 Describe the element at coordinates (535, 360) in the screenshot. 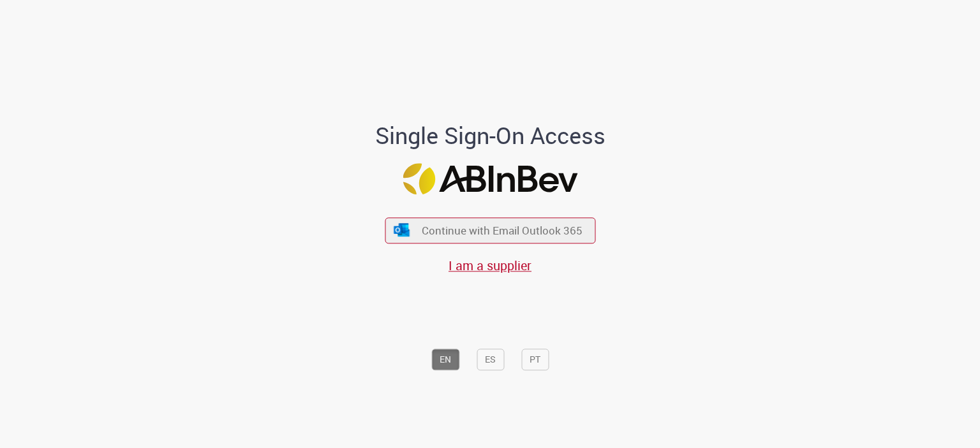

I see `button: PT` at that location.